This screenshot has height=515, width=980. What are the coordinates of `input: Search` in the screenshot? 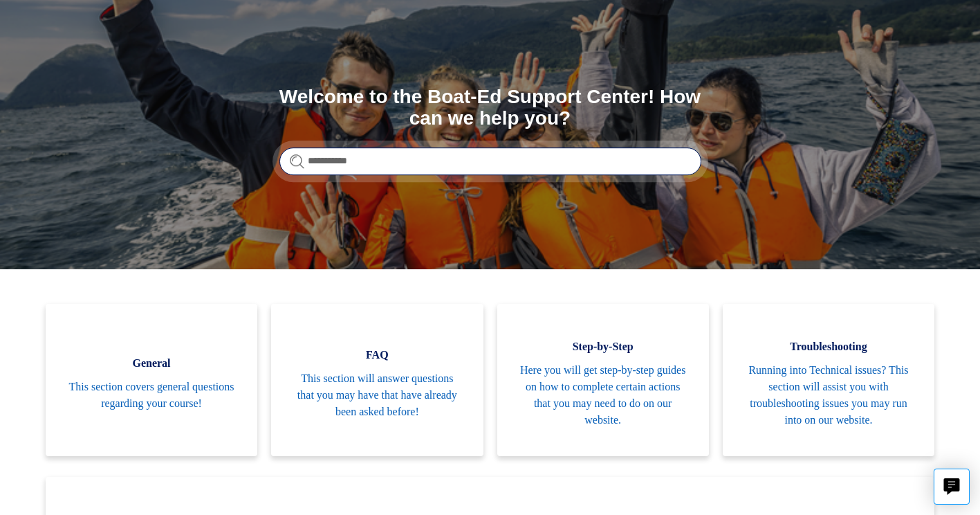 It's located at (490, 161).